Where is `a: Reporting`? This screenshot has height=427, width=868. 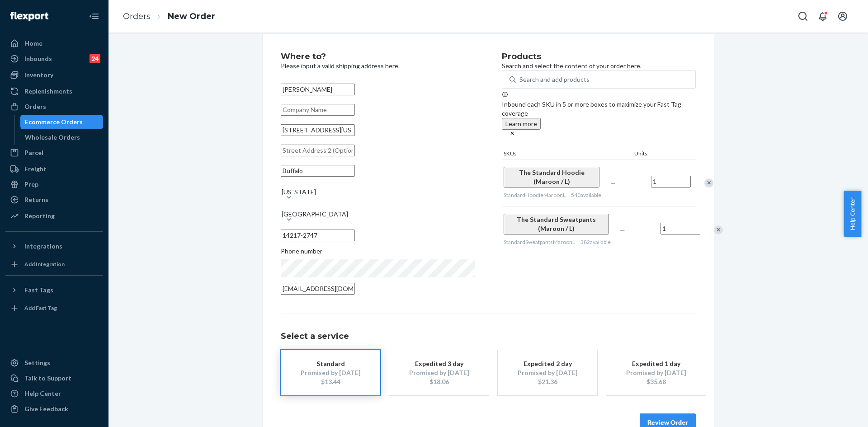
a: Reporting is located at coordinates (54, 216).